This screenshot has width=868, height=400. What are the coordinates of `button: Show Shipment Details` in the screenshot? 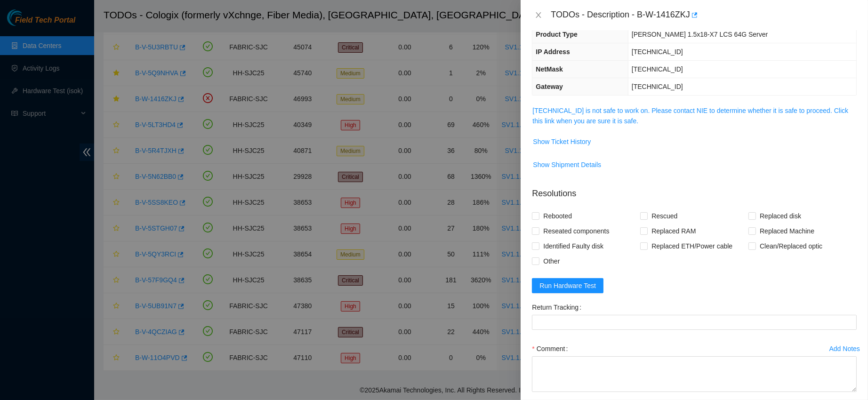 It's located at (567, 165).